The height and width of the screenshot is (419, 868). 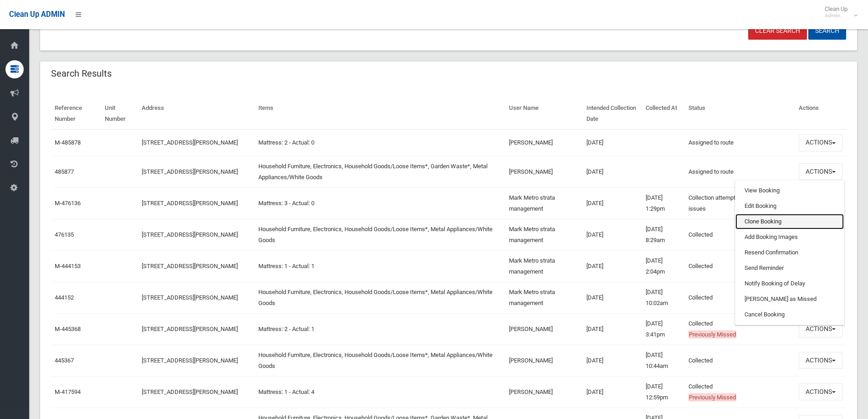 What do you see at coordinates (81, 74) in the screenshot?
I see `header: Search Results` at bounding box center [81, 74].